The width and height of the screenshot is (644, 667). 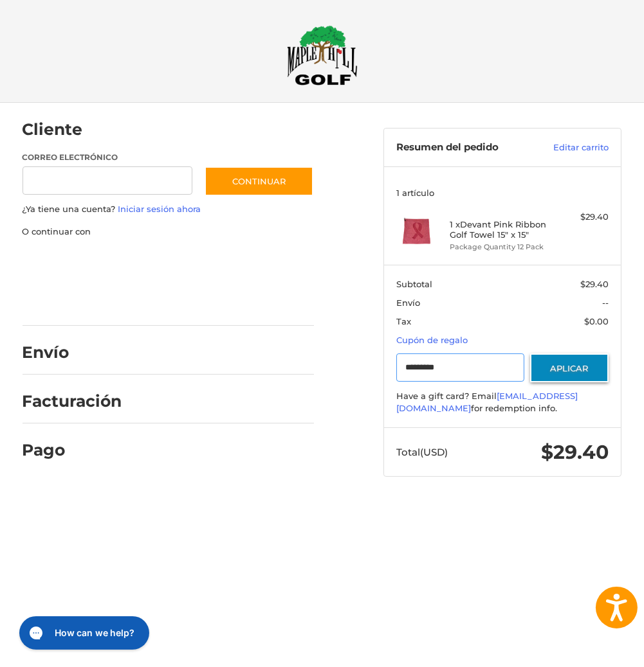 I want to click on a: Cupón de regalo, so click(x=432, y=340).